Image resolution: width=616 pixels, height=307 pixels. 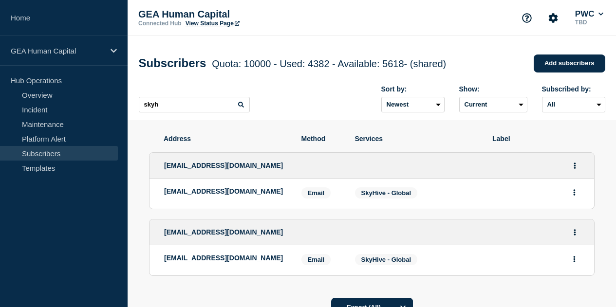 I want to click on input: Search subscribers, so click(x=194, y=105).